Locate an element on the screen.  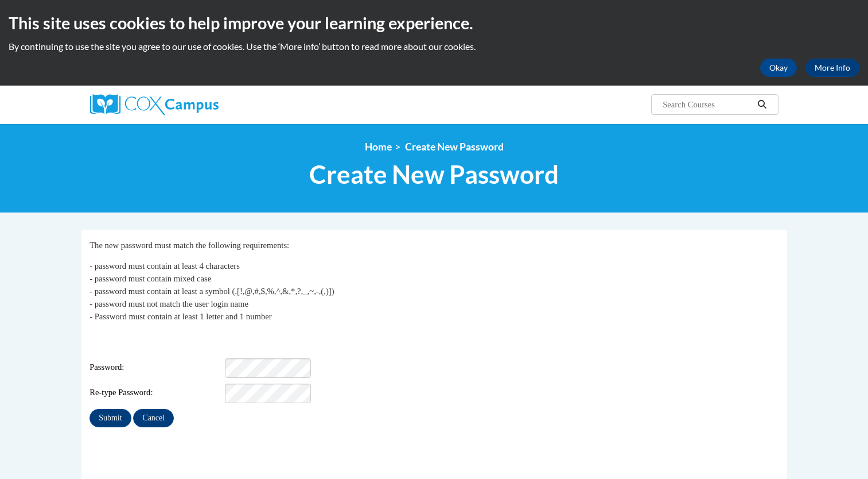
a: Cox Campus is located at coordinates (199, 105).